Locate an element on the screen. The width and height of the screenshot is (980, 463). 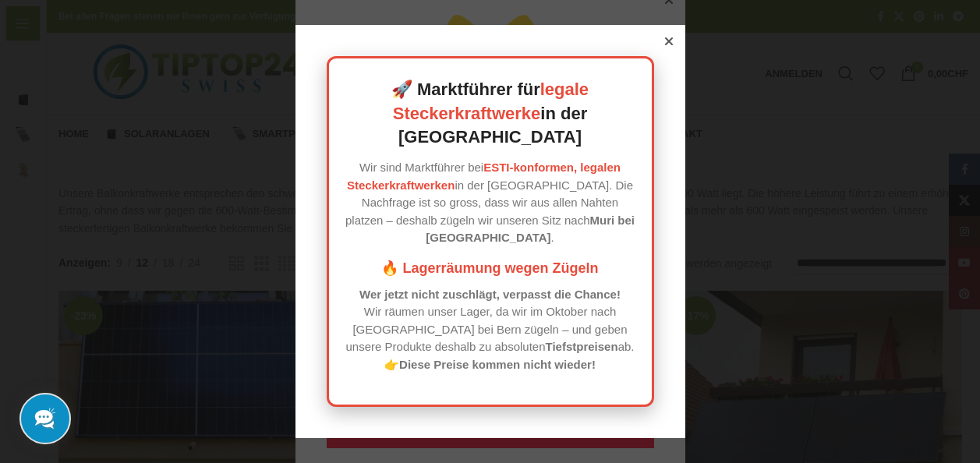
strong: Tiefstpreisen is located at coordinates (582, 346).